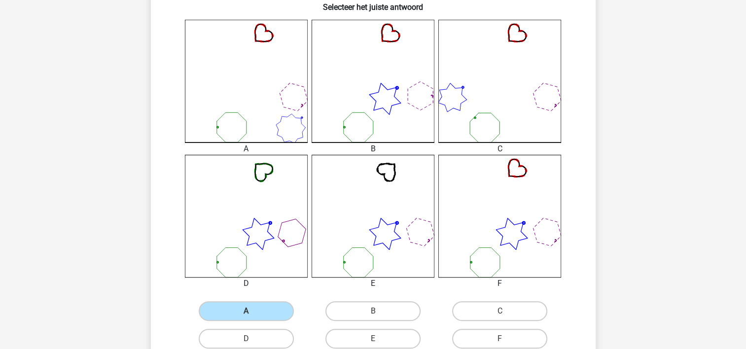 This screenshot has width=746, height=349. I want to click on div: C, so click(499, 149).